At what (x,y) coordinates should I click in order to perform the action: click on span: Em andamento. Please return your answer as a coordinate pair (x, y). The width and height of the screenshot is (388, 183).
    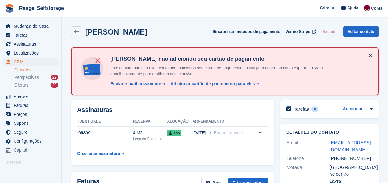
    Looking at the image, I should click on (228, 133).